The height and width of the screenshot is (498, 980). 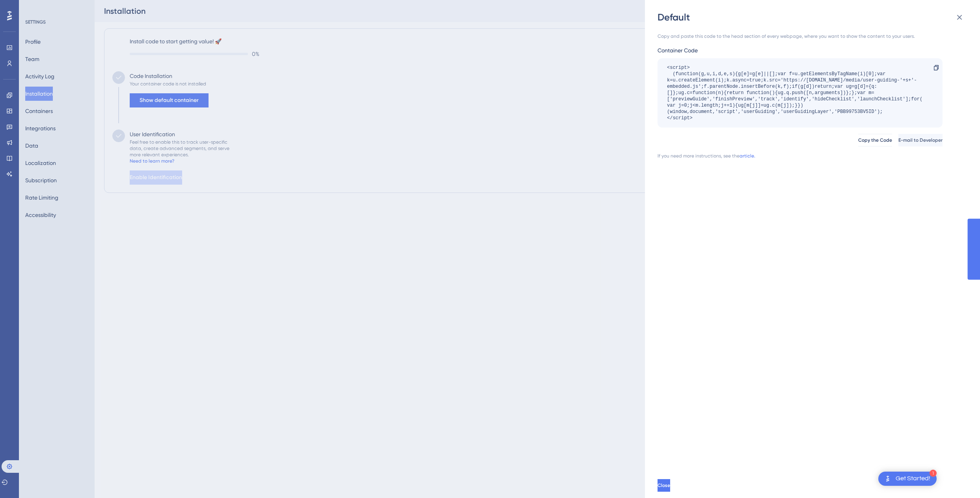 I want to click on a: article., so click(x=748, y=156).